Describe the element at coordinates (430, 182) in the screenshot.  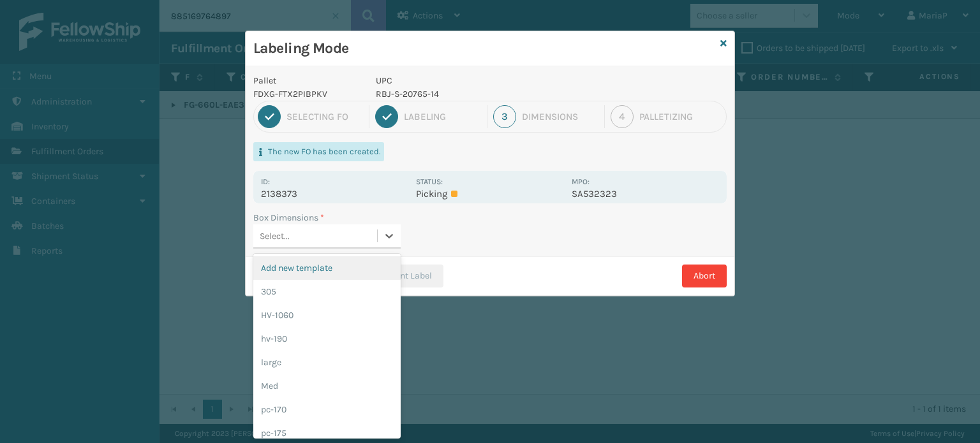
I see `label: Status:` at that location.